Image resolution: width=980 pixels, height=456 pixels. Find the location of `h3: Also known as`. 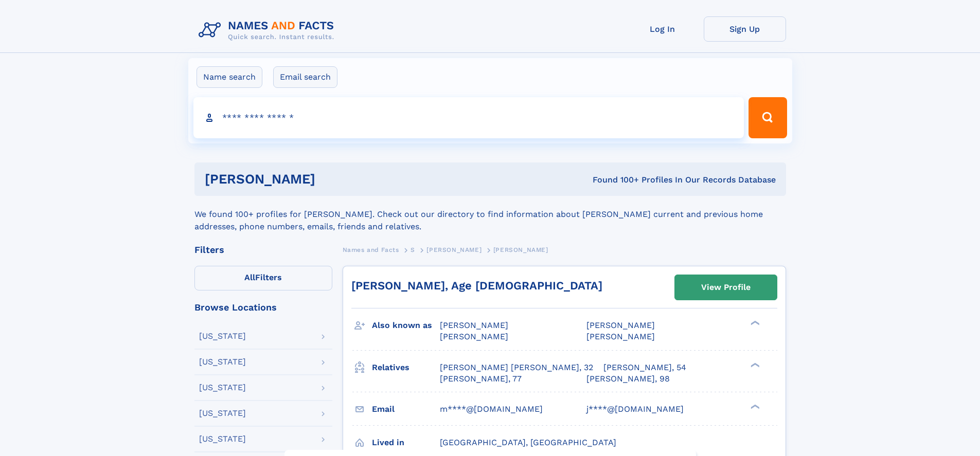

h3: Also known as is located at coordinates (406, 326).